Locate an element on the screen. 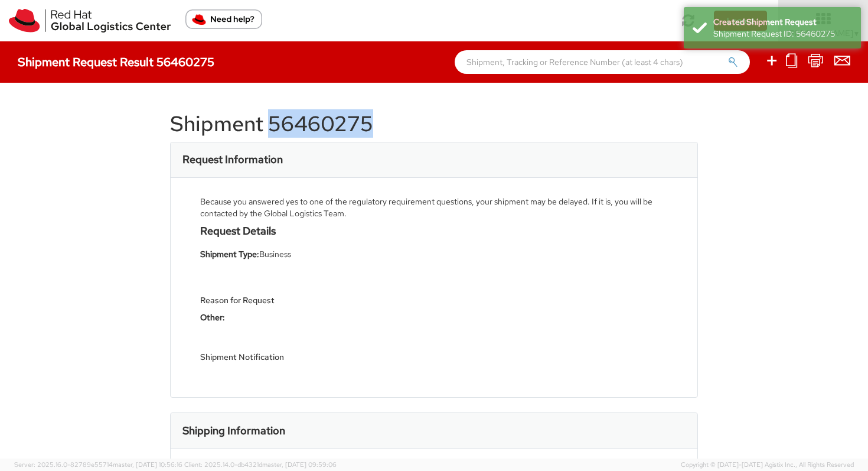 This screenshot has height=471, width=868. h5: Reason for Request is located at coordinates (312, 300).